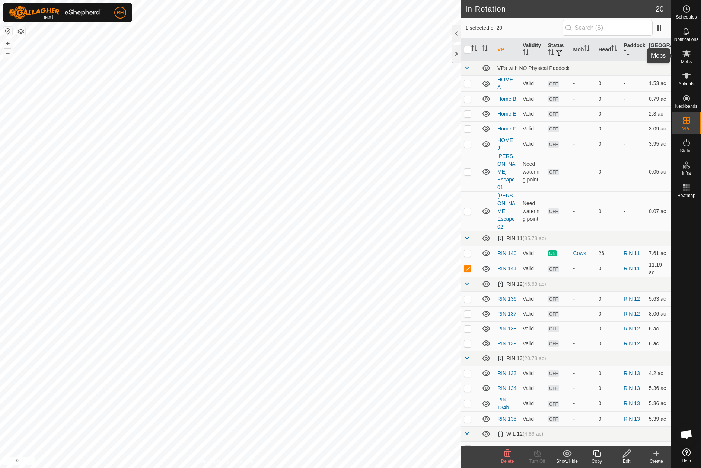 This screenshot has width=701, height=468. Describe the element at coordinates (658, 99) in the screenshot. I see `td: 0.79 ac` at that location.